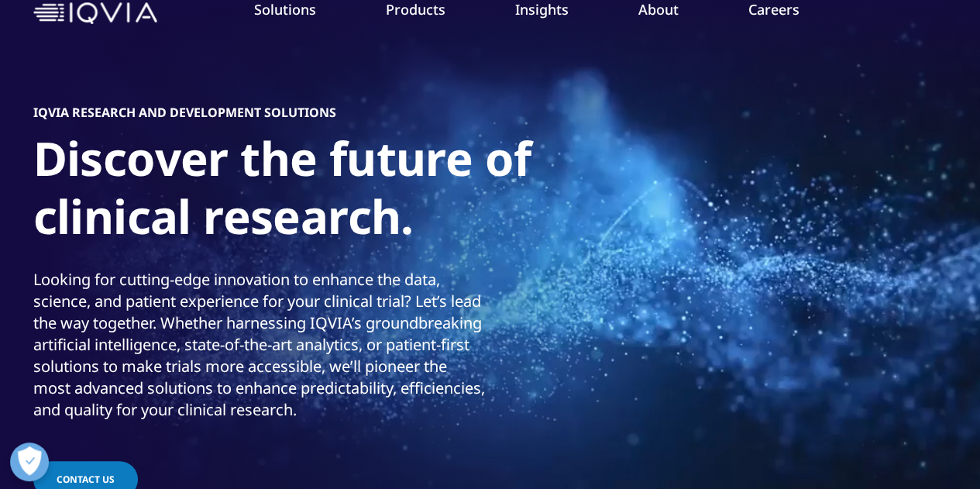  What do you see at coordinates (184, 112) in the screenshot?
I see `h5: IQVIA RESEARCH AND DEVELOPMENT SOLUTIONS` at bounding box center [184, 112].